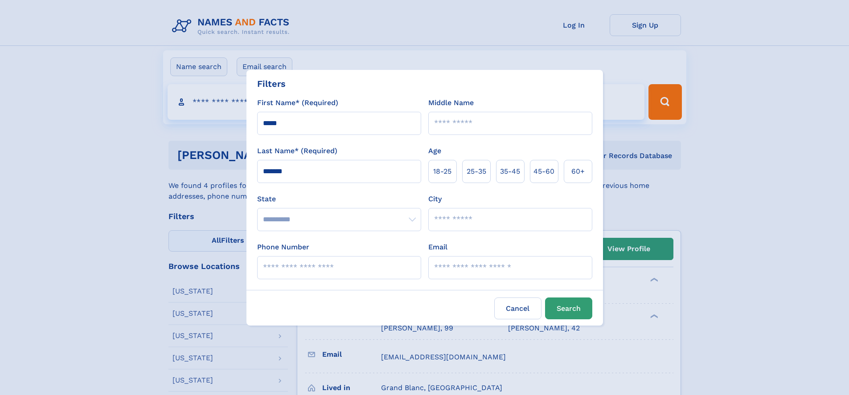  Describe the element at coordinates (510, 172) in the screenshot. I see `span: 35‑45` at that location.